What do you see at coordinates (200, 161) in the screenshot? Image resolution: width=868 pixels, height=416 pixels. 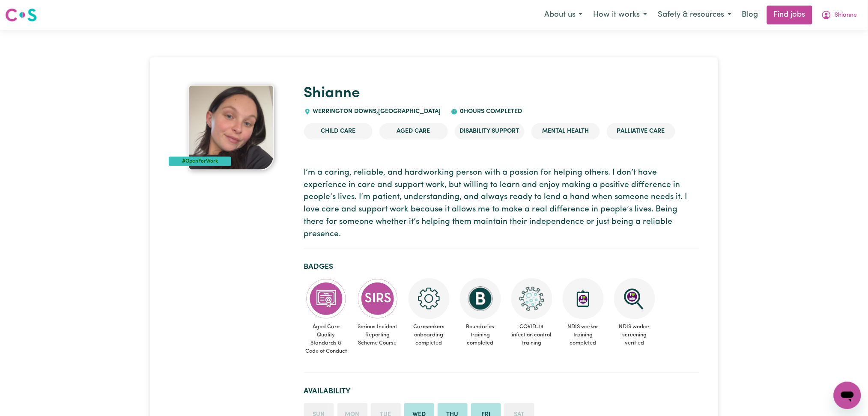 I see `div: #OpenForWork` at bounding box center [200, 161].